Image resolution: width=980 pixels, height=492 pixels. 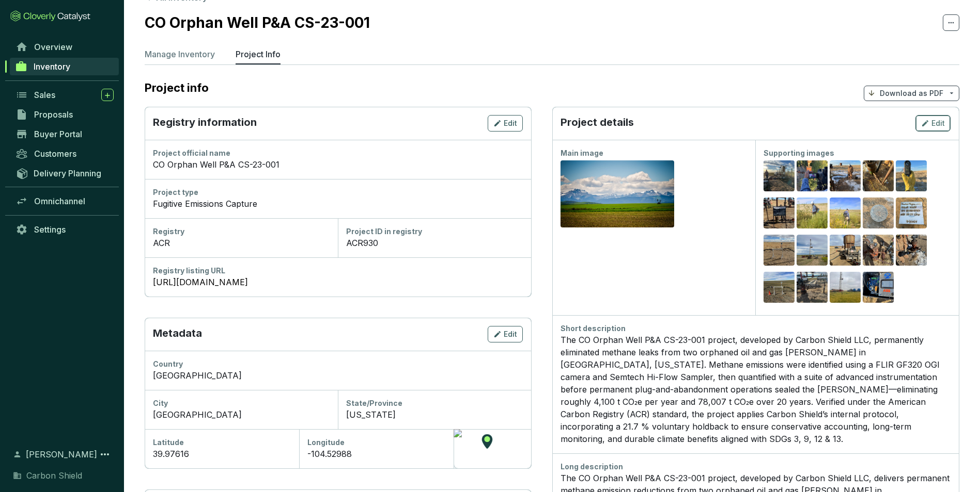 I want to click on div: City, so click(x=241, y=404).